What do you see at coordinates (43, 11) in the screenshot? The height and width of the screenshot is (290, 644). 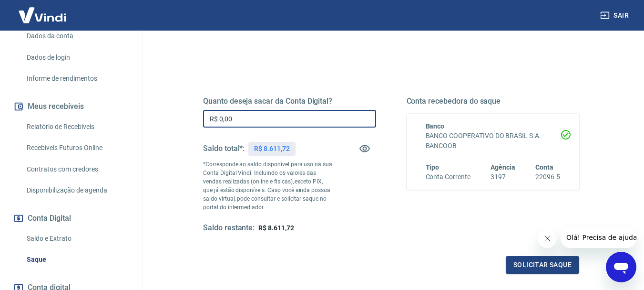 I see `span: Olá! Precisa de ajuda?` at bounding box center [43, 11].